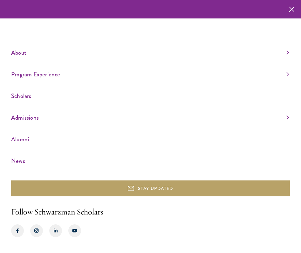 This screenshot has height=253, width=301. Describe the element at coordinates (151, 212) in the screenshot. I see `h2: Follow Schwarzman Scholars` at that location.